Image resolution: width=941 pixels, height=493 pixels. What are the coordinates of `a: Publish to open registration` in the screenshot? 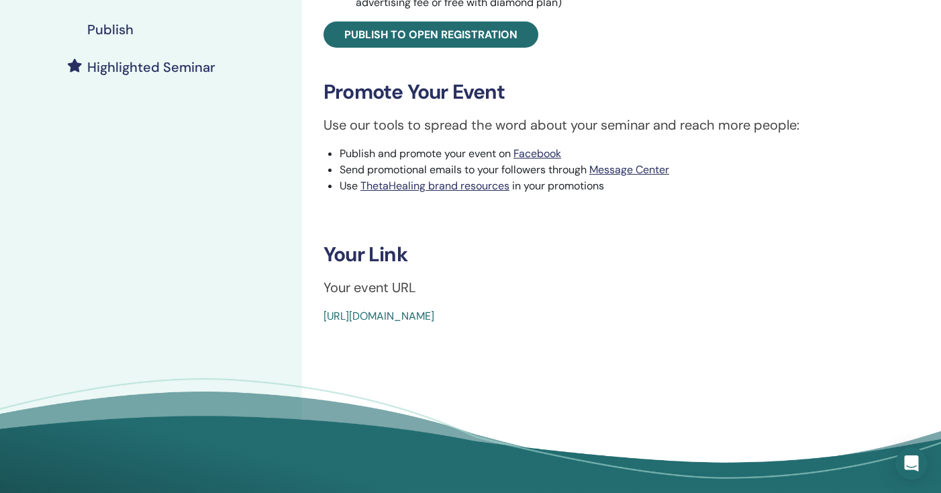 It's located at (431, 34).